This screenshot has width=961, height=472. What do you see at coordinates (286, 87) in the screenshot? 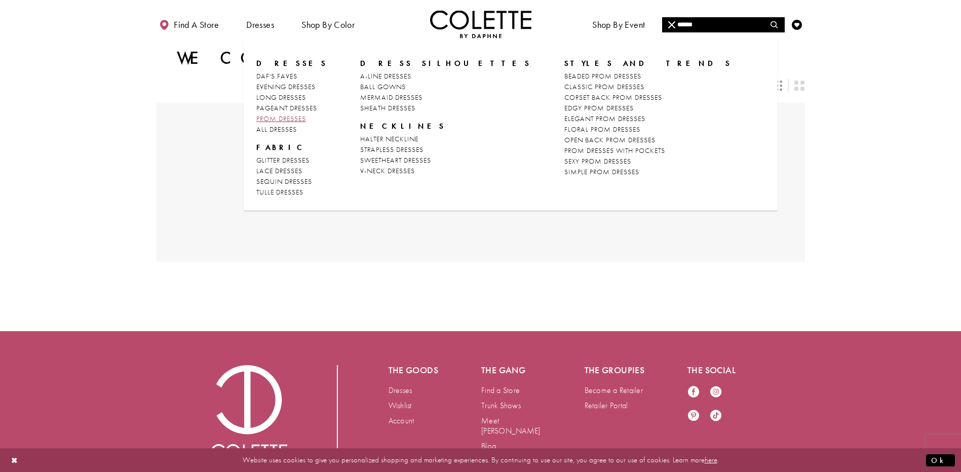
I see `span: EVENING DRESSES` at bounding box center [286, 87].